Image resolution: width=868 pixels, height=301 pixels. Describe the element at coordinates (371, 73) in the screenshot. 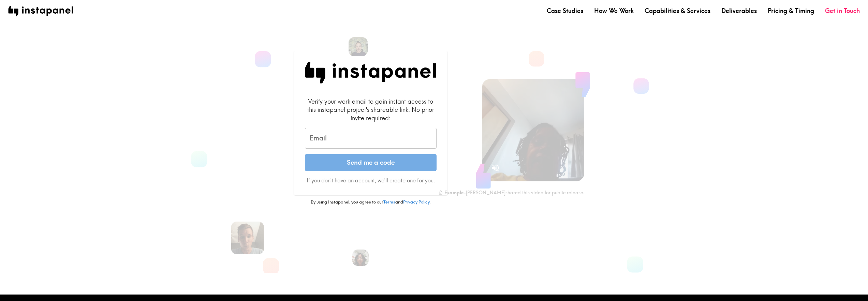

I see `img: Instapanel` at that location.